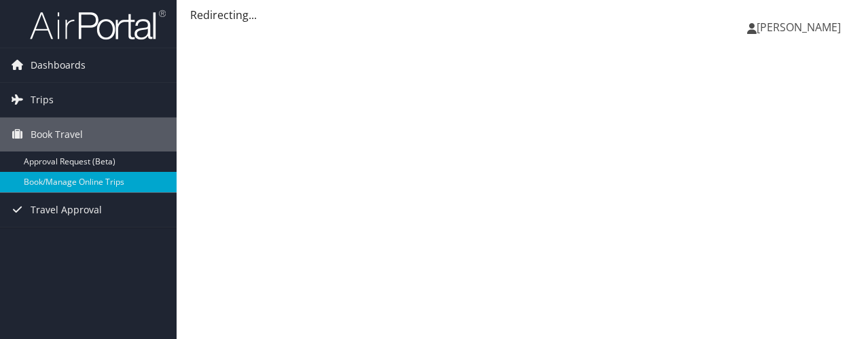 This screenshot has height=339, width=868. I want to click on div: Redirecting..., so click(522, 15).